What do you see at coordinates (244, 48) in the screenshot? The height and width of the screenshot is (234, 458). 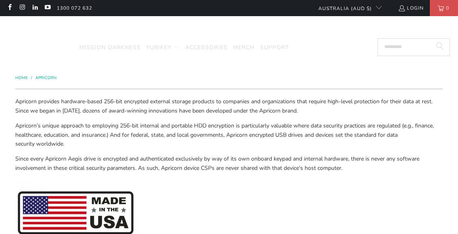 I see `a: Merch` at bounding box center [244, 48].